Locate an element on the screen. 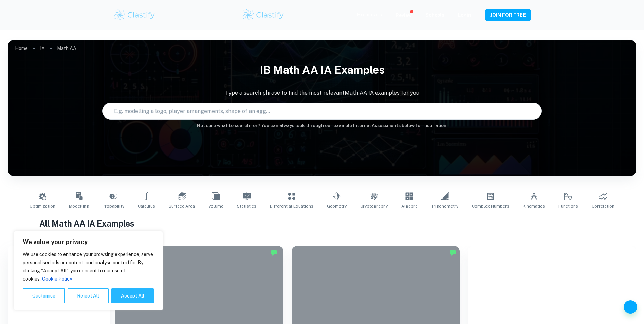 This screenshot has width=644, height=324. p: Math AA is located at coordinates (67, 48).